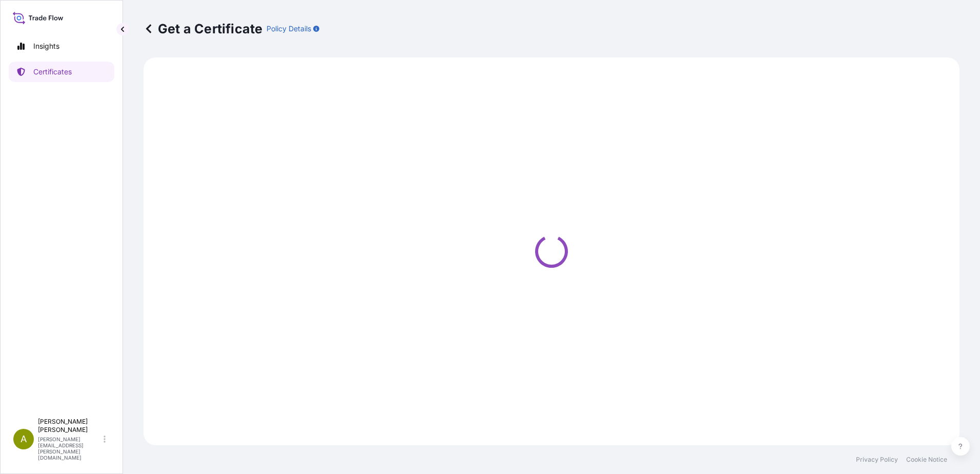 The width and height of the screenshot is (980, 474). I want to click on span: A, so click(24, 439).